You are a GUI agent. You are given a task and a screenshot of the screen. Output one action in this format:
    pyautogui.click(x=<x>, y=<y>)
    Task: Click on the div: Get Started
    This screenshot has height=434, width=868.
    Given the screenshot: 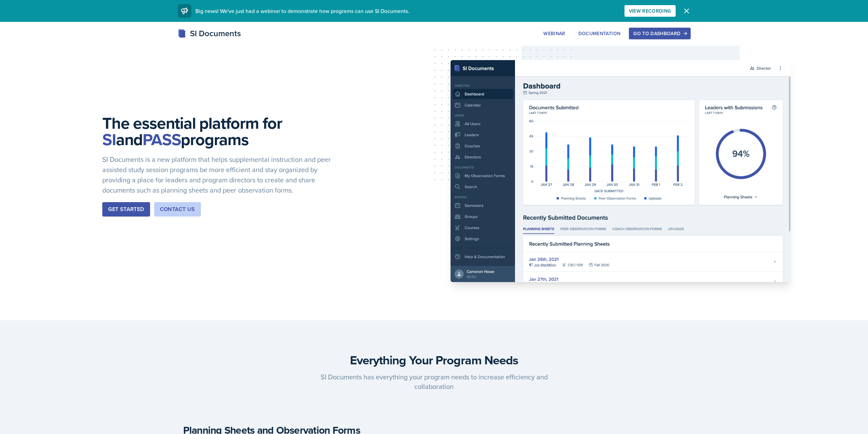 What is the action you would take?
    pyautogui.click(x=126, y=209)
    